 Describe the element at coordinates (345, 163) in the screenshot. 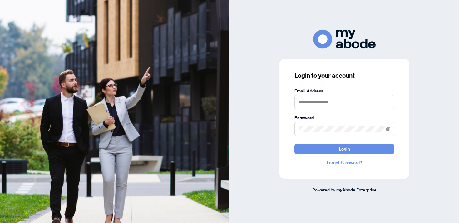

I see `a: Forgot Password?` at that location.